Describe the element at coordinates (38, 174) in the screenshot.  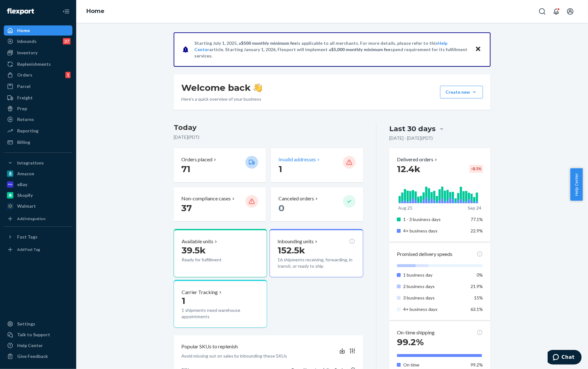
I see `a: Amazon` at that location.